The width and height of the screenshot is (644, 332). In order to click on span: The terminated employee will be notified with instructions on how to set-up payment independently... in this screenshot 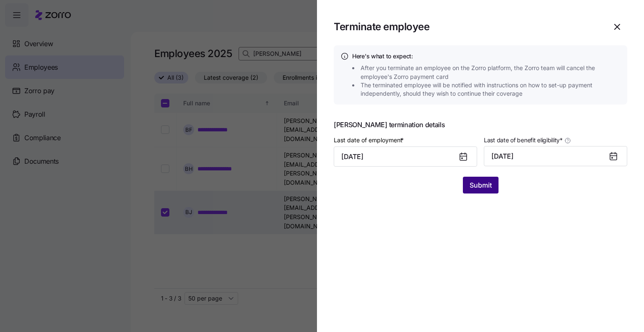, I will do `click(492, 89)`.